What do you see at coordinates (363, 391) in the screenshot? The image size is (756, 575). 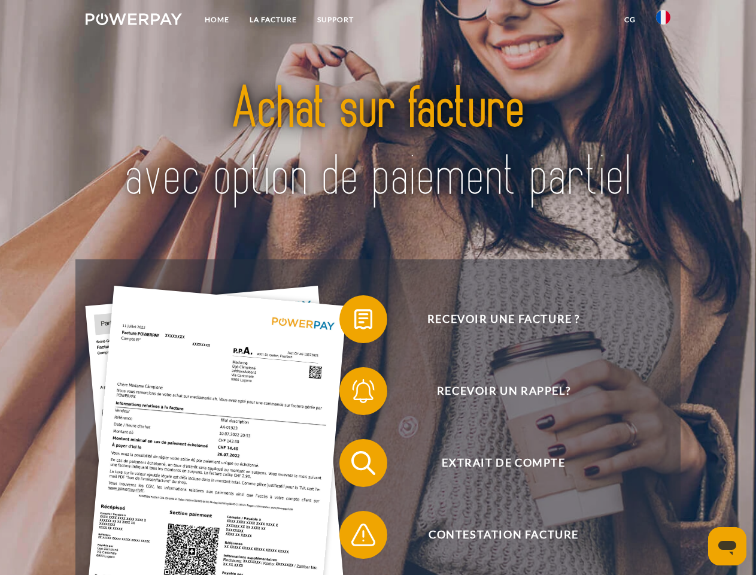 I see `img: qb_bell.svg` at bounding box center [363, 391].